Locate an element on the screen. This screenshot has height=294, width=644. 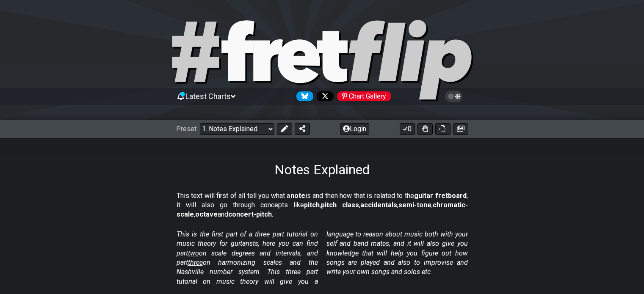
h1: Notes Explained is located at coordinates (322, 170).